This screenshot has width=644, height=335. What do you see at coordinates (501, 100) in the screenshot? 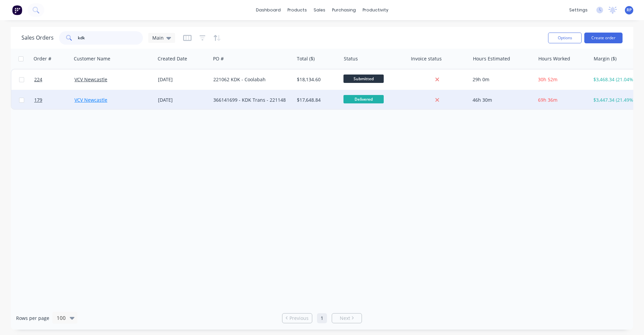
I see `div: 46h 30m` at bounding box center [501, 100].